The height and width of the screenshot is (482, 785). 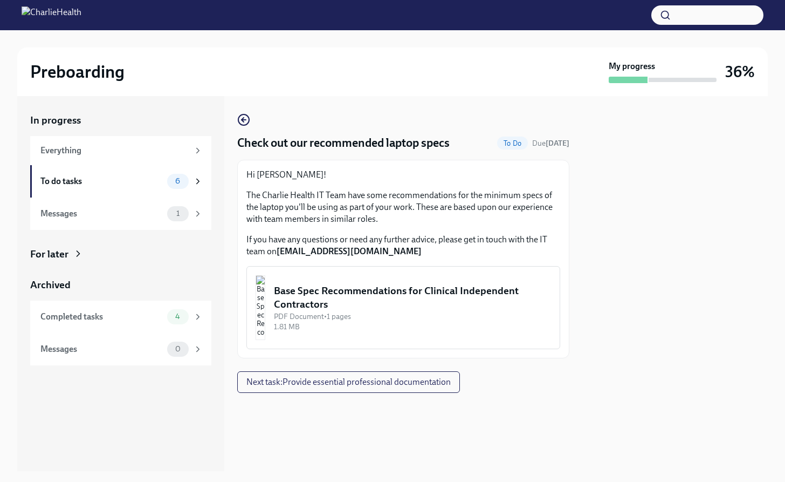 I want to click on span: 4, so click(x=177, y=316).